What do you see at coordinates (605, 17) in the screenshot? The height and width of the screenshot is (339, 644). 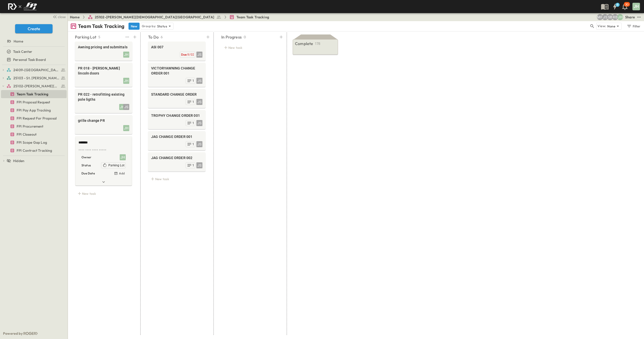 I see `div: Jesse Sullivan (jsullivan@fpibuilders.com)` at bounding box center [605, 17].